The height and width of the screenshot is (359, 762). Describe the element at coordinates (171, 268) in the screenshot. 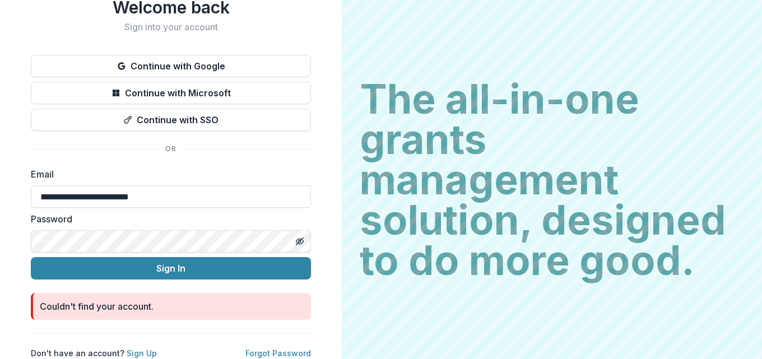

I see `button: Sign In` at that location.